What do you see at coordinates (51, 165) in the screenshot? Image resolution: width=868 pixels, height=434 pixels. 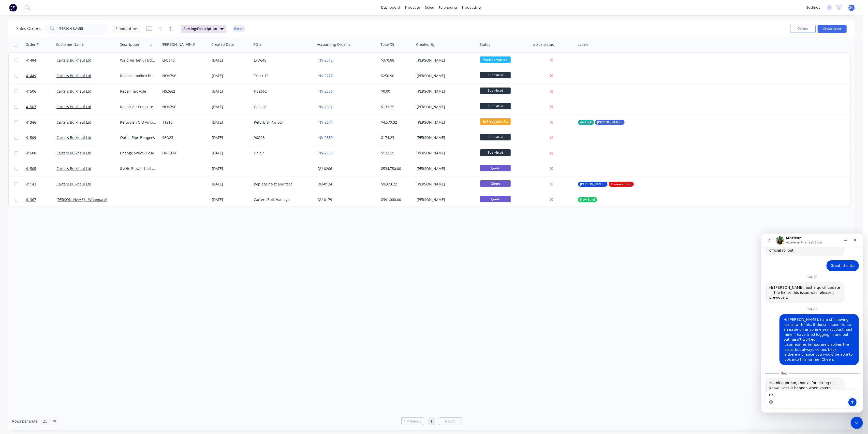 I see `div: Maricar says…` at bounding box center [51, 165].